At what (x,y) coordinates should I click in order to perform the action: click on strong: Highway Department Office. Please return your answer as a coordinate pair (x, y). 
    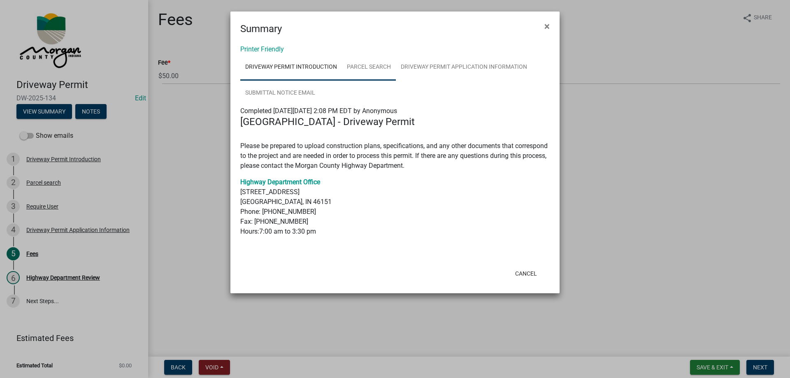
    Looking at the image, I should click on (280, 182).